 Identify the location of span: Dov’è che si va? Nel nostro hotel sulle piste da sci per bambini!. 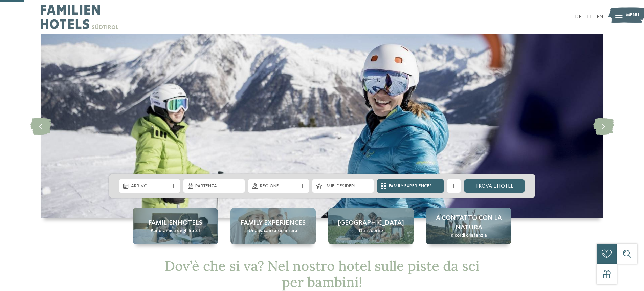
(322, 274).